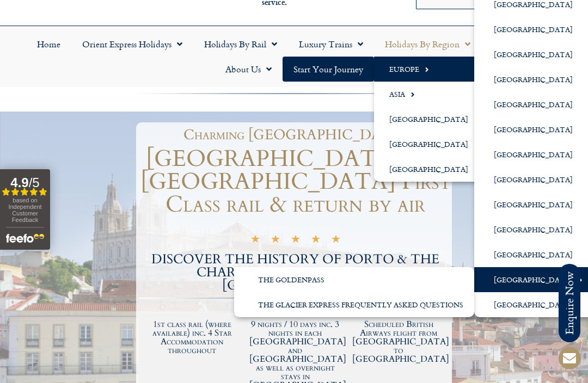 The image size is (588, 383). What do you see at coordinates (331, 44) in the screenshot?
I see `a: Luxury Trains` at bounding box center [331, 44].